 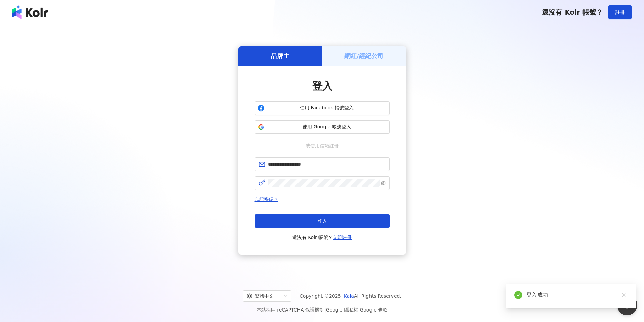 What do you see at coordinates (518, 295) in the screenshot?
I see `span: check-circle` at bounding box center [518, 295].